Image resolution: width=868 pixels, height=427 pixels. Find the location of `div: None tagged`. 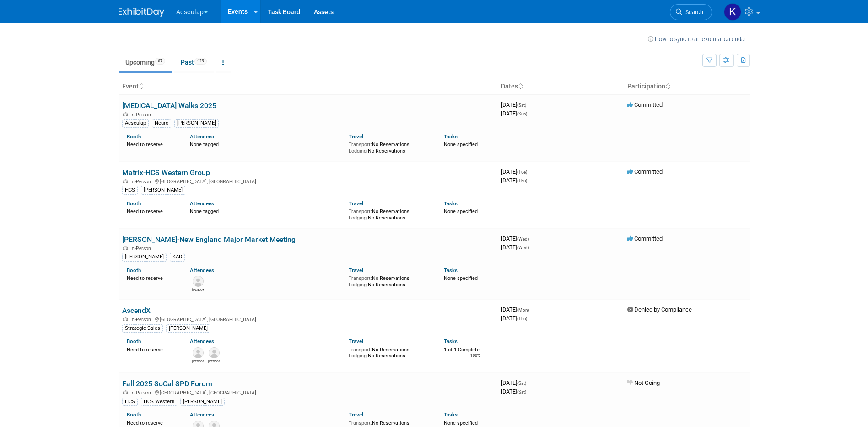

div: None tagged is located at coordinates (266, 211).